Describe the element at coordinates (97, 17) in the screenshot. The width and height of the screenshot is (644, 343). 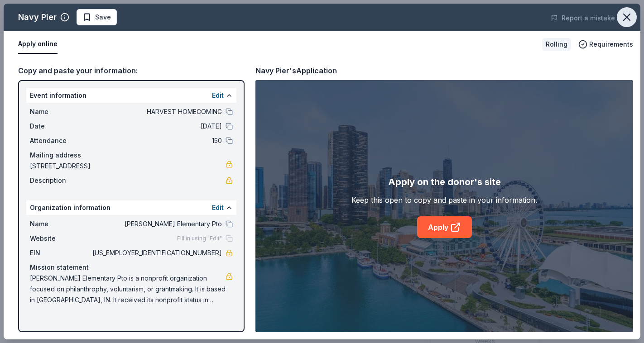
I see `button: Save` at that location.